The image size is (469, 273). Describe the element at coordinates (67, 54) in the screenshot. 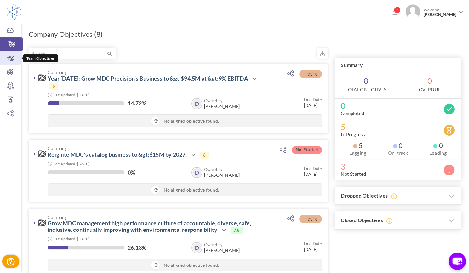

I see `input: Search` at that location.